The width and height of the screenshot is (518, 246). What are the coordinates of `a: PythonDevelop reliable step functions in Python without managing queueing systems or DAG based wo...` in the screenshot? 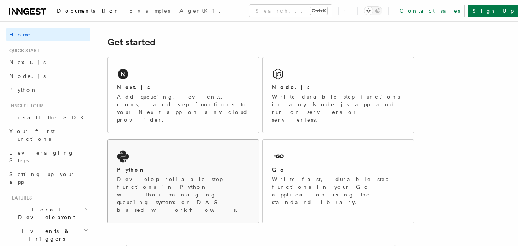 It's located at (183, 181).